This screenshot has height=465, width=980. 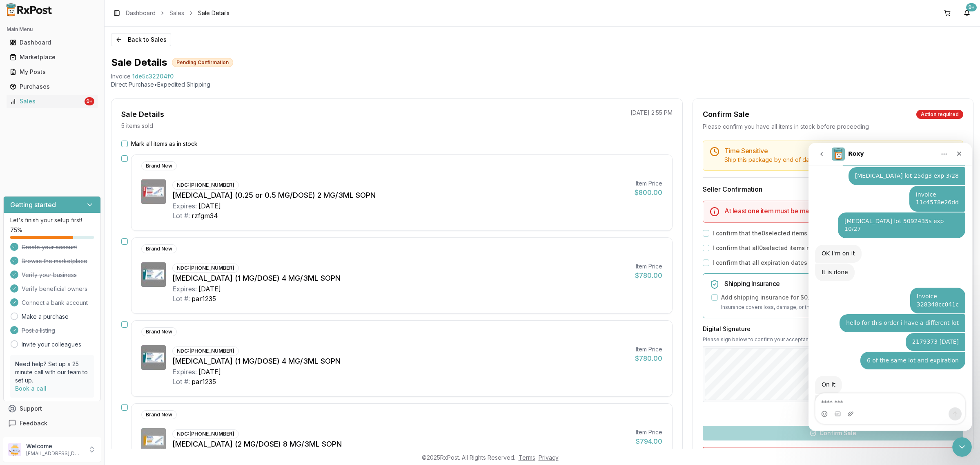 What do you see at coordinates (52, 57) in the screenshot?
I see `button: Marketplace` at bounding box center [52, 57].